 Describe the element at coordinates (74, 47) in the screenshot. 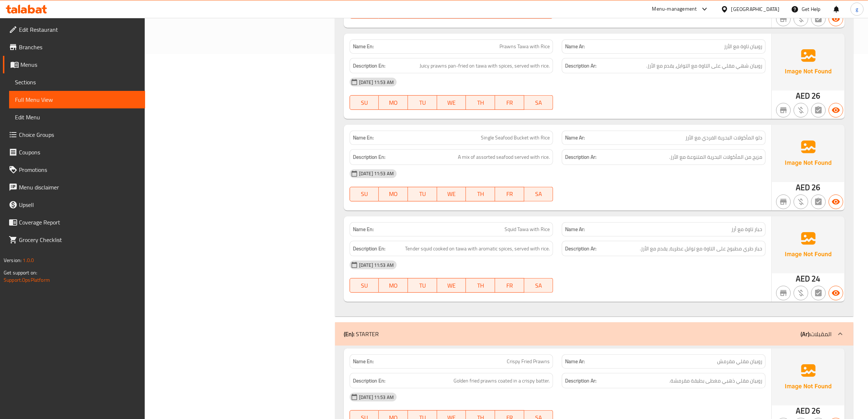

I see `a: Branches` at that location.